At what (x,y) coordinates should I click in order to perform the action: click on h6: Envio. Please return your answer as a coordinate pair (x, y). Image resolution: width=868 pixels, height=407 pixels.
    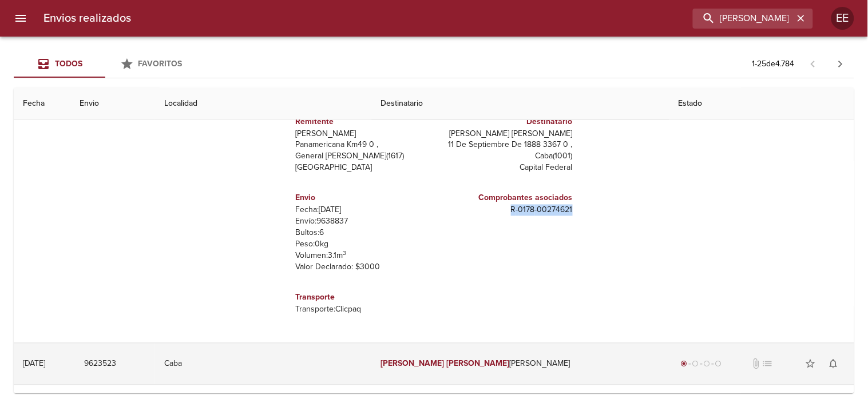
    Looking at the image, I should click on (363, 198).